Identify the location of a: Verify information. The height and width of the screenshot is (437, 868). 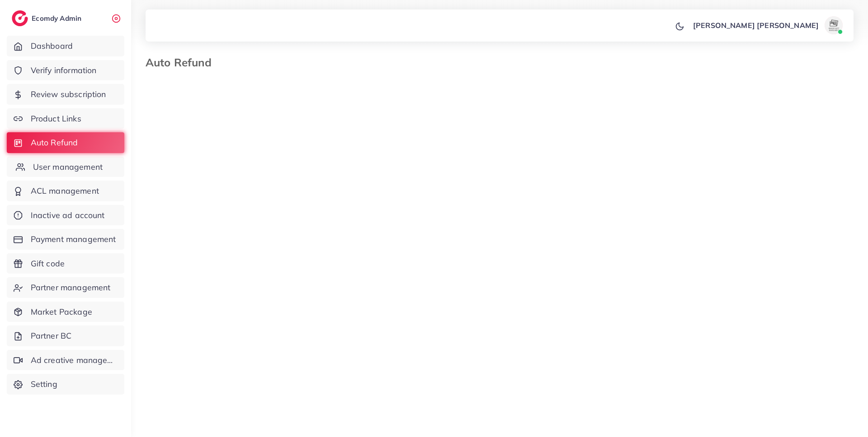
(66, 70).